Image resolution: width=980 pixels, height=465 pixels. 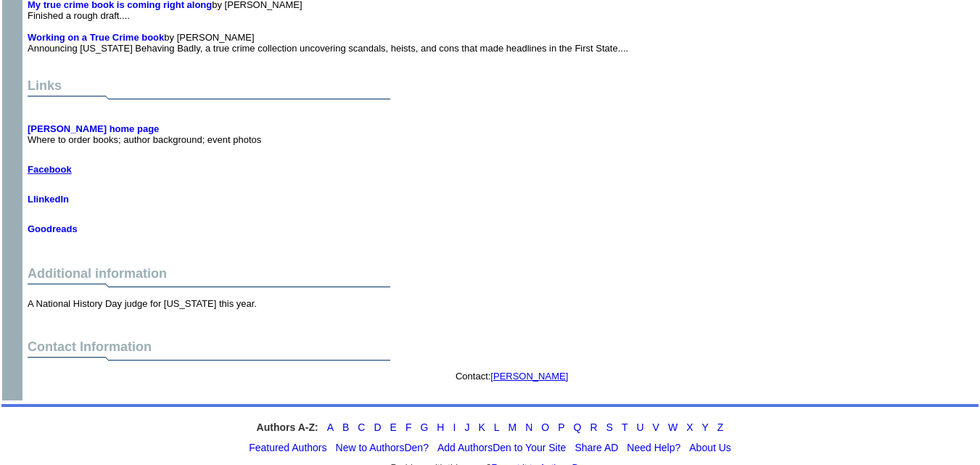 What do you see at coordinates (454, 427) in the screenshot?
I see `a: I` at bounding box center [454, 427].